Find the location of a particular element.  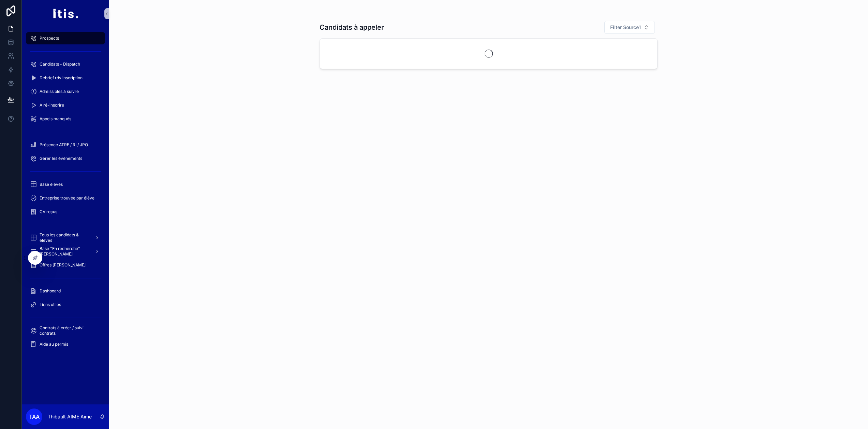

span: TAA is located at coordinates (34, 417).